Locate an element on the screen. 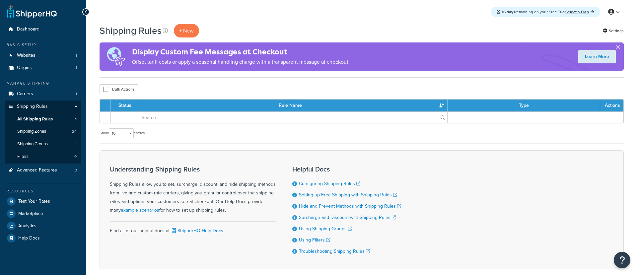 Image resolution: width=637 pixels, height=275 pixels. a: ShipperHQ Help Docs is located at coordinates (197, 231).